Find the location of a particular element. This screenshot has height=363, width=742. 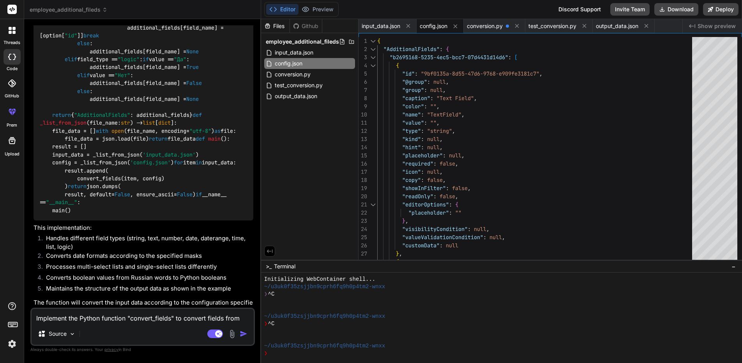

div: 16 is located at coordinates (363, 164).